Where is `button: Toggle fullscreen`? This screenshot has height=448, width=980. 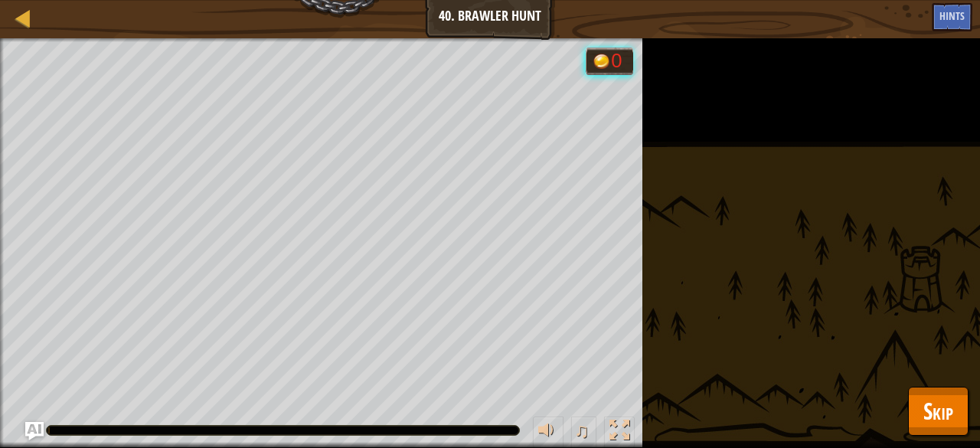 button: Toggle fullscreen is located at coordinates (620, 432).